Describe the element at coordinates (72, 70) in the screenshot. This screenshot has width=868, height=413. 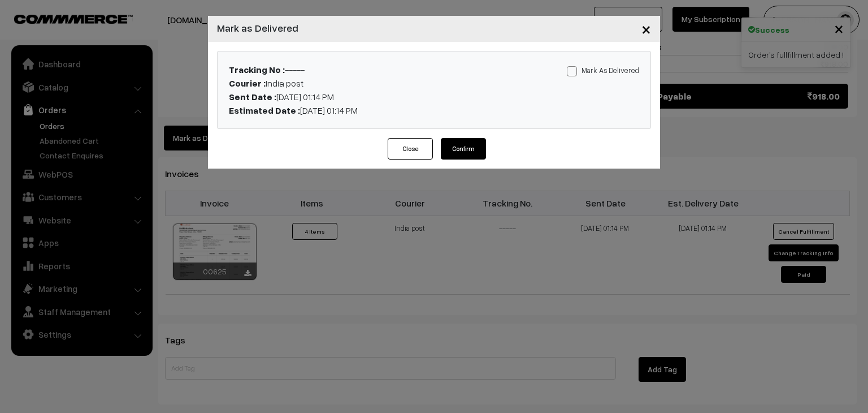
I see `div: Domain Overview` at that location.